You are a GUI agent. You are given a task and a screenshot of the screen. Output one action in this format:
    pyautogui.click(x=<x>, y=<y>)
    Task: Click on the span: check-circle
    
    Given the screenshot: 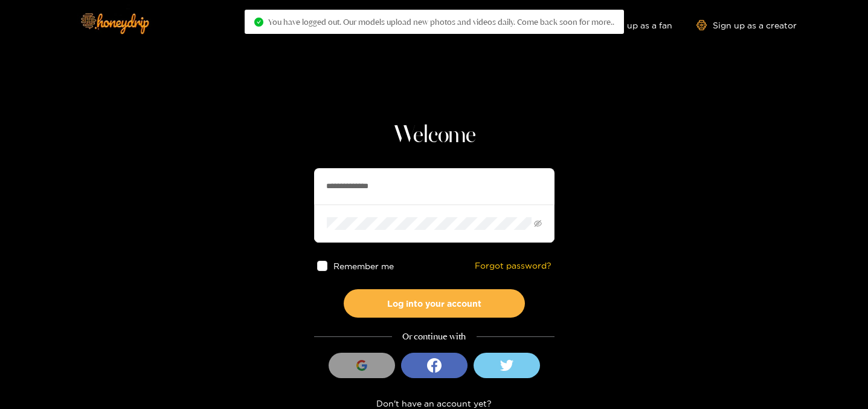 What is the action you would take?
    pyautogui.click(x=259, y=22)
    